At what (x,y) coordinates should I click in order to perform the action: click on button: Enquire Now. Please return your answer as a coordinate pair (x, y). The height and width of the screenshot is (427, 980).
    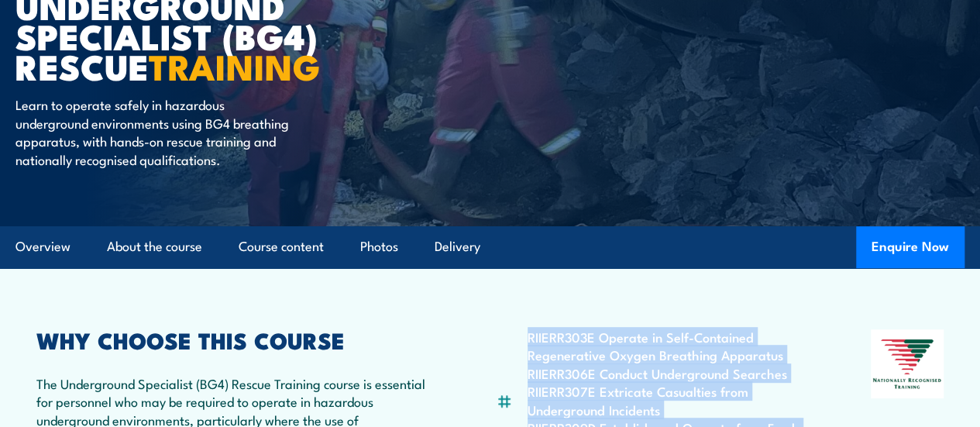
    Looking at the image, I should click on (909, 247).